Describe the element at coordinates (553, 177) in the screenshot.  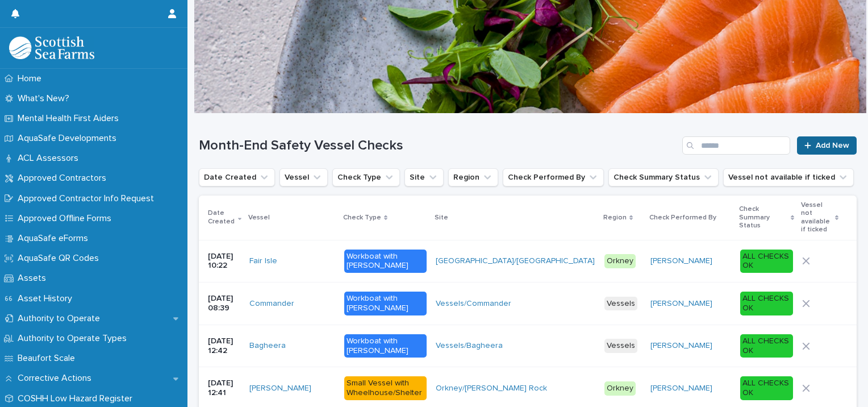
I see `button: Check Performed By` at that location.